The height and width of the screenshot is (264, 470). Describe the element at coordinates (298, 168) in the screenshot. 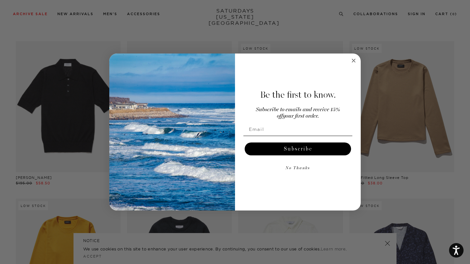

I see `button: No Thanks` at that location.